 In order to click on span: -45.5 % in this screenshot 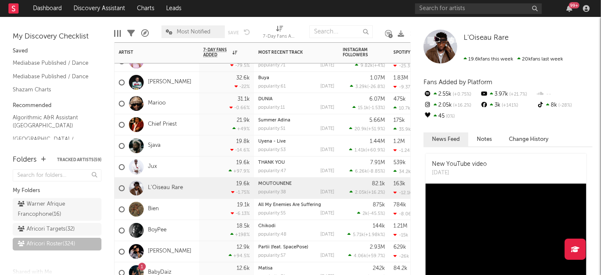, I will do `click(376, 213)`.